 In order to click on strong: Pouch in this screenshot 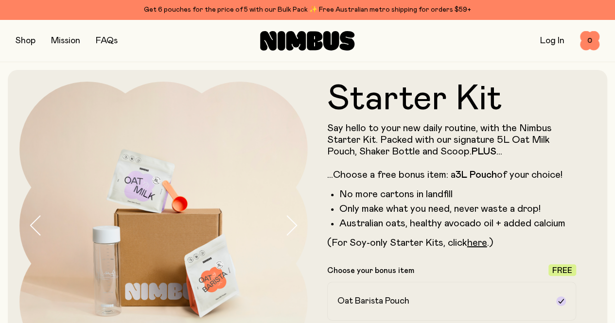, I will do `click(483, 175)`.